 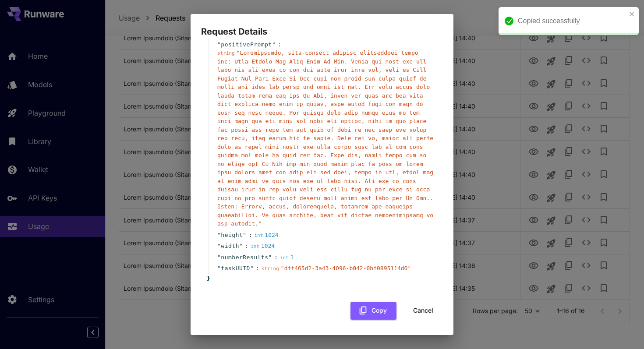 What do you see at coordinates (325, 138) in the screenshot?
I see `span: " Loremipsumdo, sita-consect adipisc elitseddoei tempo inc: Utla Etdolo Mag Aliq Enim Ad Min. Ven...` at bounding box center [325, 138].